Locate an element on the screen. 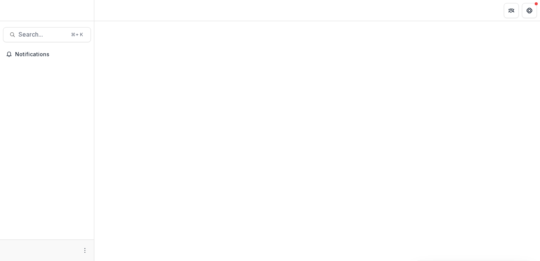 Image resolution: width=540 pixels, height=261 pixels. div: ⌘ + K is located at coordinates (77, 35).